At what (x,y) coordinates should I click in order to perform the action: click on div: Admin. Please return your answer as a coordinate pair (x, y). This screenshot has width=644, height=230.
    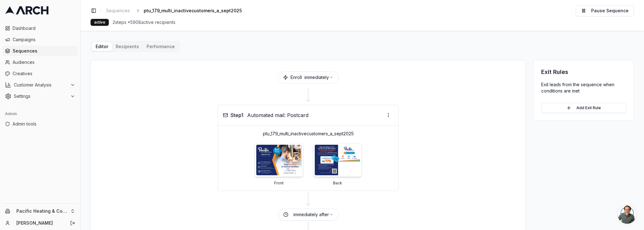
    Looking at the image, I should click on (40, 114).